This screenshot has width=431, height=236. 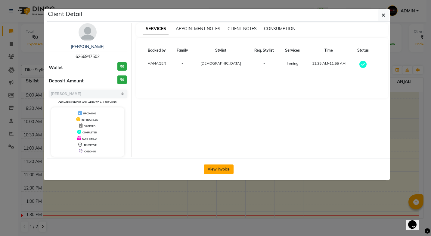 What do you see at coordinates (89, 126) in the screenshot?
I see `span: DROPPED` at bounding box center [89, 126].